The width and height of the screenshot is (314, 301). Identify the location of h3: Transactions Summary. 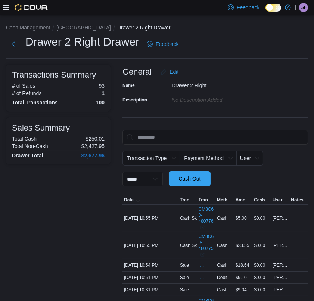
(54, 75).